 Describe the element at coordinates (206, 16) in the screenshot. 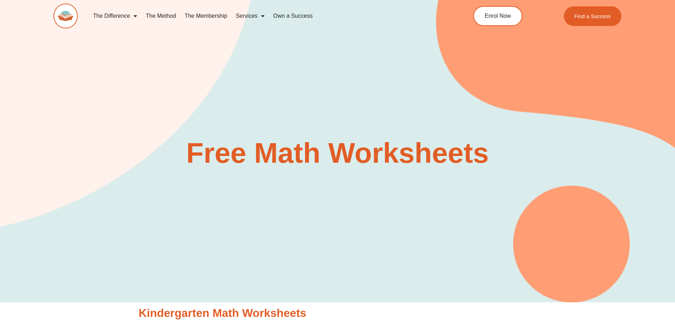

I see `a: The Membership` at that location.